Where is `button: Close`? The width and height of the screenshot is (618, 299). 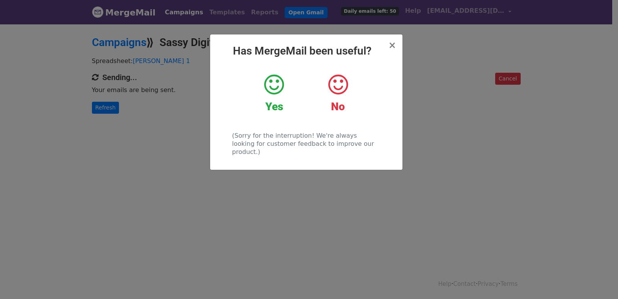 button: Close is located at coordinates (392, 45).